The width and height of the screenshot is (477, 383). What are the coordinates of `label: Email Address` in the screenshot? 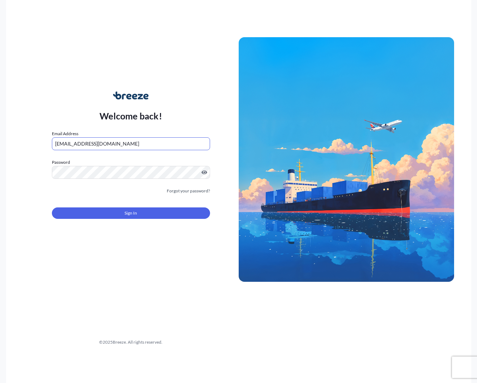 It's located at (65, 134).